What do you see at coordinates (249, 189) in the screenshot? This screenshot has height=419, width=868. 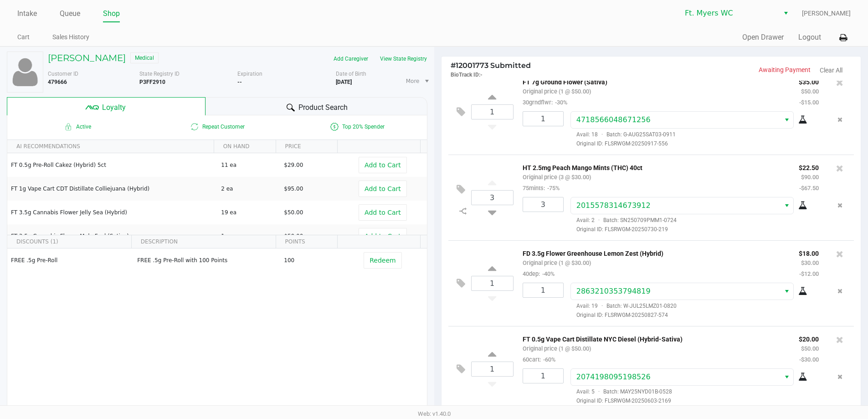 I see `td: 2 ea` at bounding box center [249, 189].